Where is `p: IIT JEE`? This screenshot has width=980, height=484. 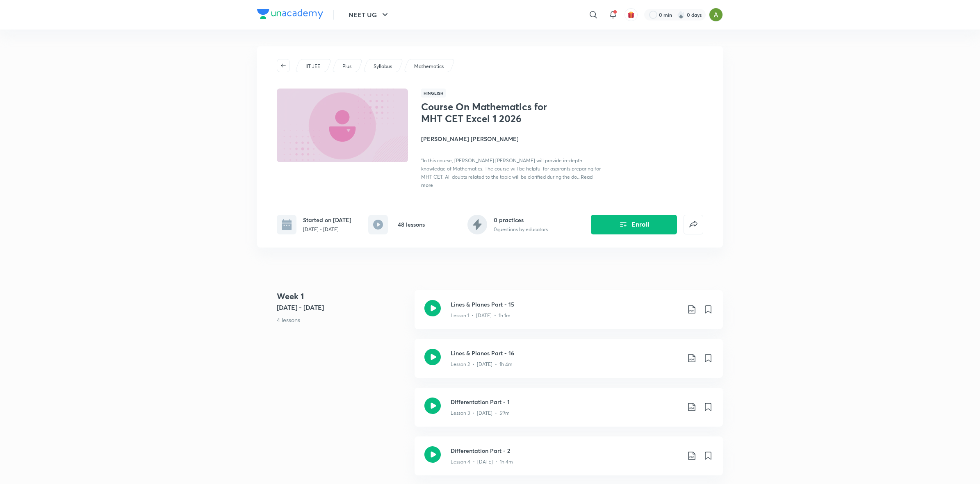
p: IIT JEE is located at coordinates (313, 67).